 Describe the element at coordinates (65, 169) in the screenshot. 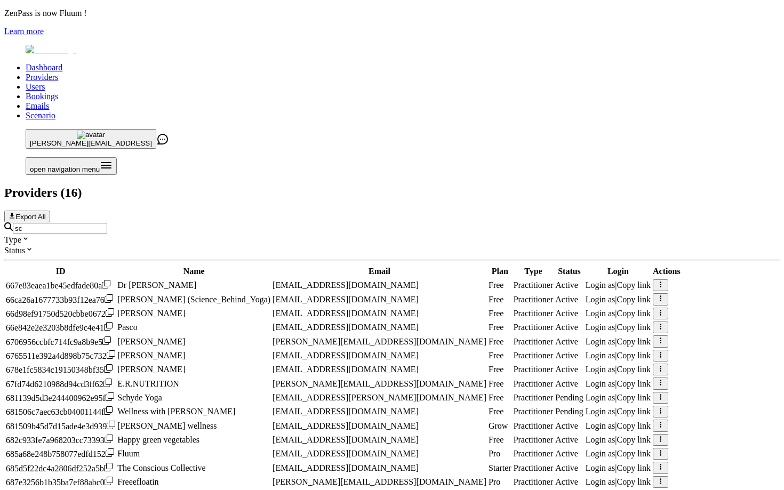

I see `span: open navigation menu` at that location.